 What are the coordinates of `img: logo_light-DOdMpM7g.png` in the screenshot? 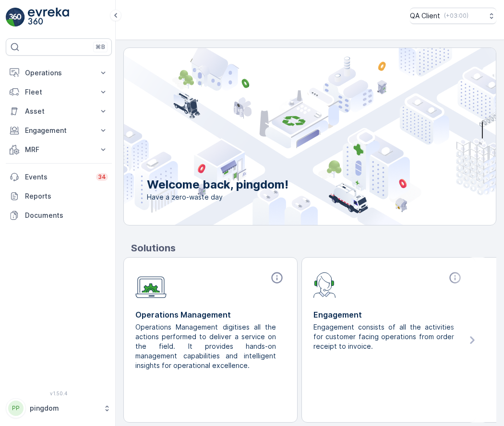 It's located at (48, 17).